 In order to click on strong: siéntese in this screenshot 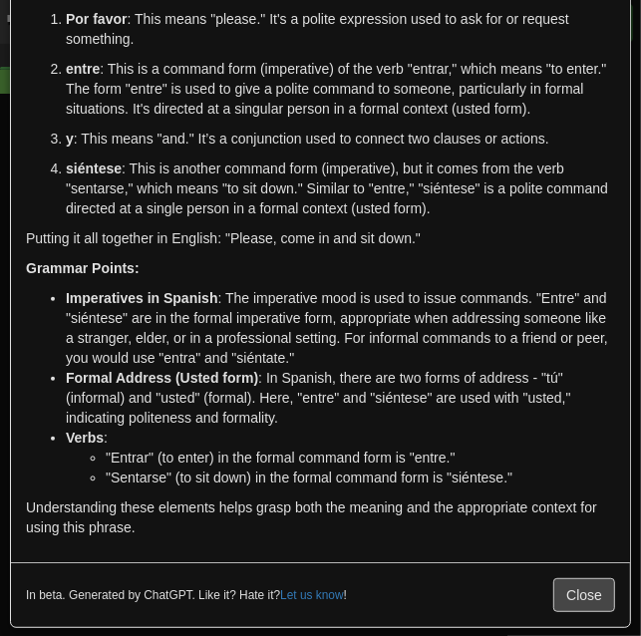, I will do `click(94, 169)`.